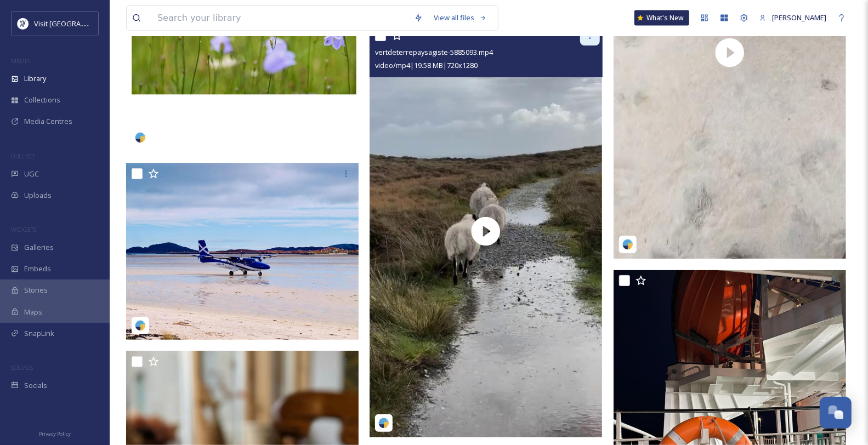 The image size is (868, 445). Describe the element at coordinates (31, 174) in the screenshot. I see `span: UGC` at that location.